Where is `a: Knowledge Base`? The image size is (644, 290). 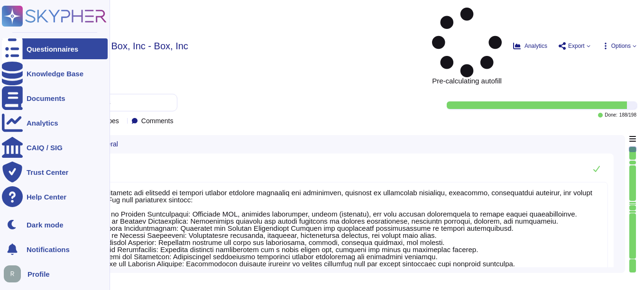 a: Knowledge Base is located at coordinates (55, 74).